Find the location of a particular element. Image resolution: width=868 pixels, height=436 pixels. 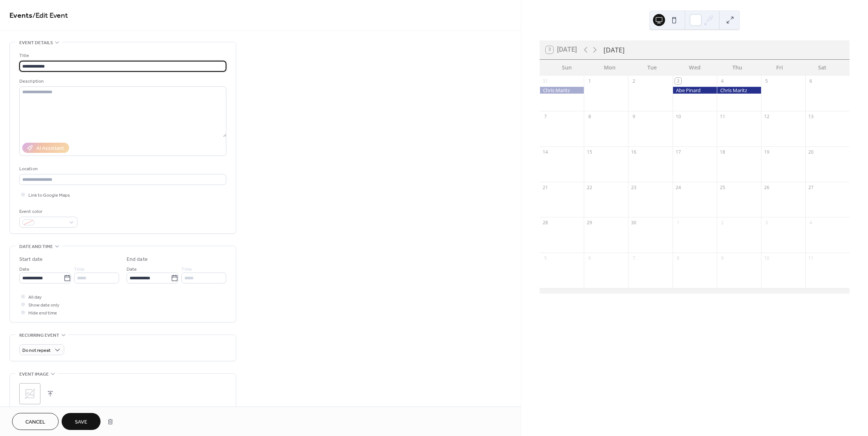

div: Wed is located at coordinates (694, 67).